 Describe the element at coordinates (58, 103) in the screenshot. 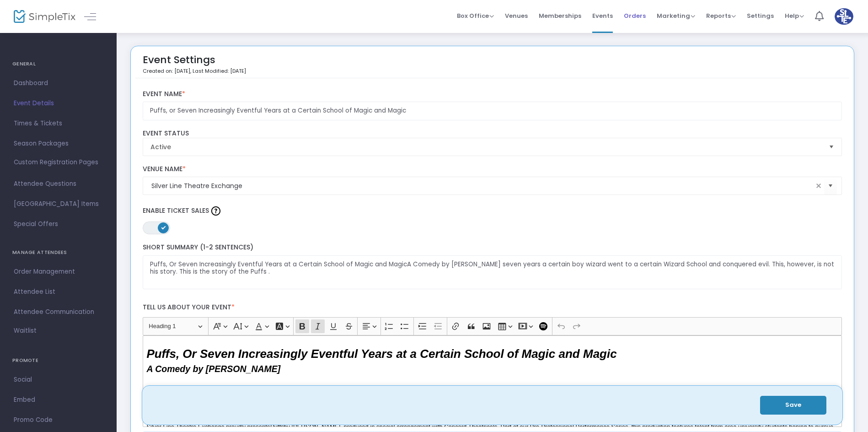

I see `span: Event Details` at that location.